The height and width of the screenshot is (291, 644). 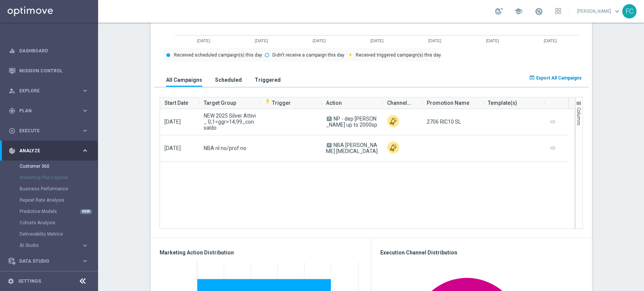 I want to click on span: Template(s), so click(x=503, y=103).